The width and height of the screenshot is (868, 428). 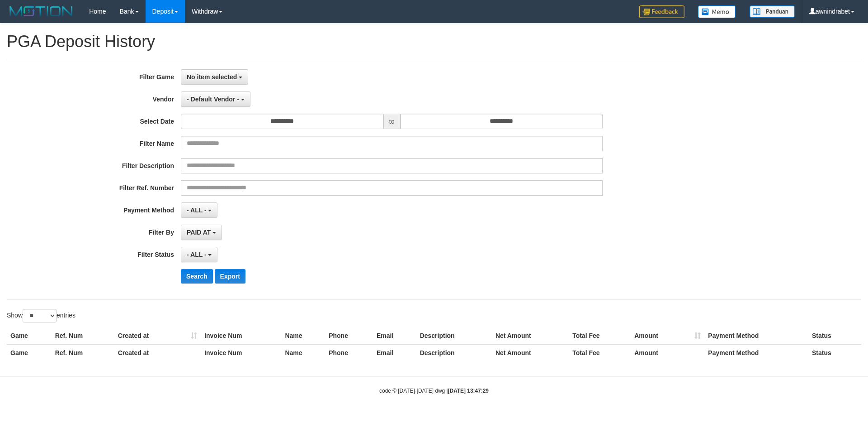 I want to click on button: Export, so click(x=230, y=276).